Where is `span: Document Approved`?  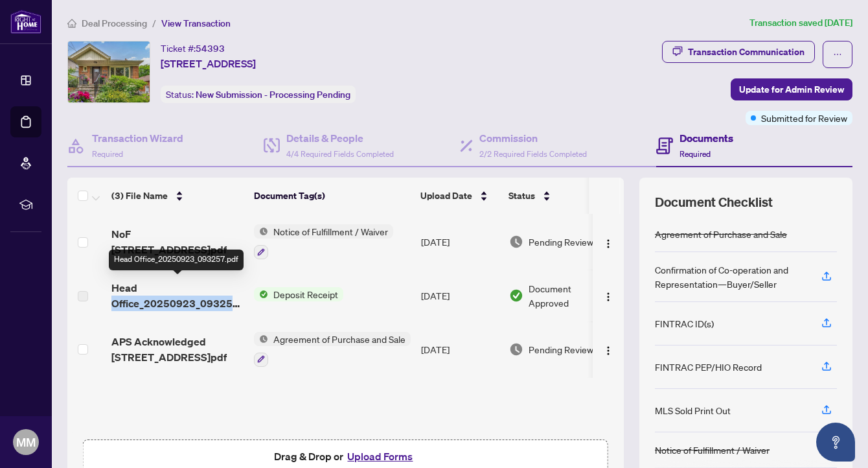
span: Document Approved is located at coordinates (568, 296).